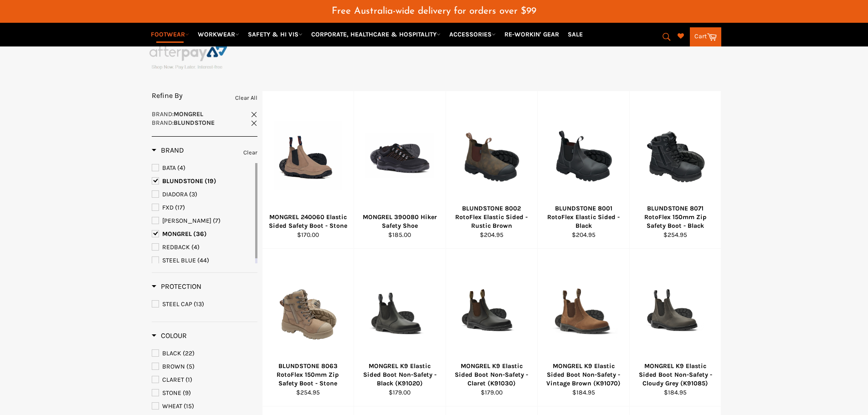  Describe the element at coordinates (473, 34) in the screenshot. I see `a: ACCESSORIES` at that location.